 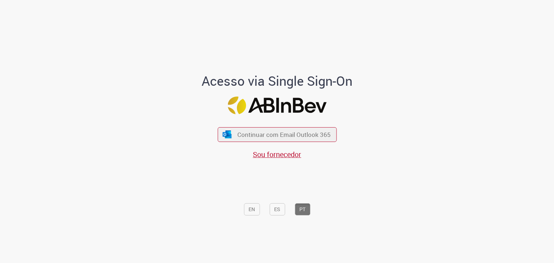 I want to click on a: Sou fornecedor, so click(x=277, y=154).